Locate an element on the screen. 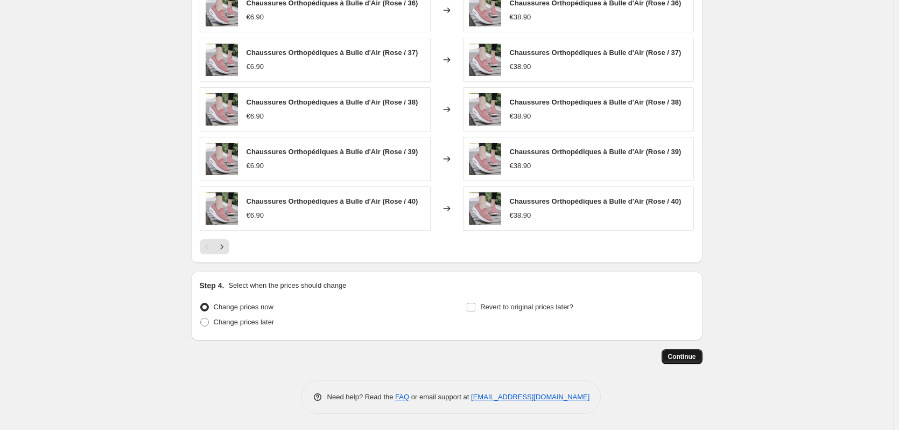 The height and width of the screenshot is (430, 899). span: Need help? Read the is located at coordinates (361, 396).